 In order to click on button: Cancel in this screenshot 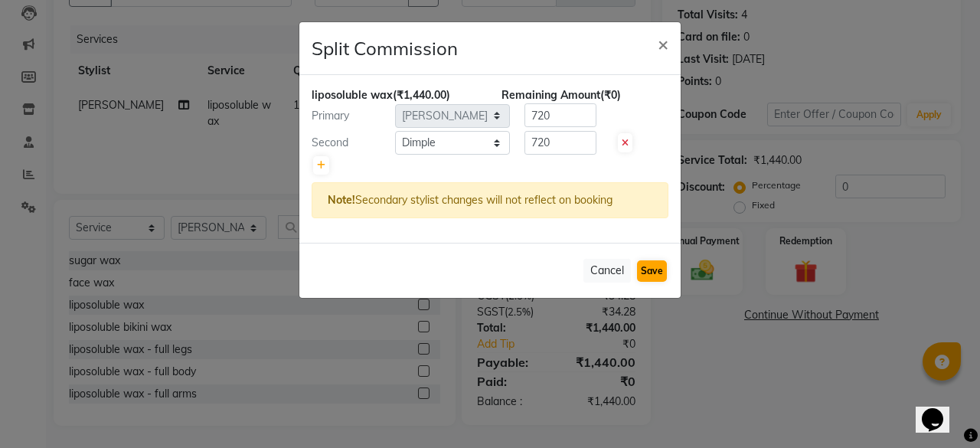, I will do `click(608, 271)`.